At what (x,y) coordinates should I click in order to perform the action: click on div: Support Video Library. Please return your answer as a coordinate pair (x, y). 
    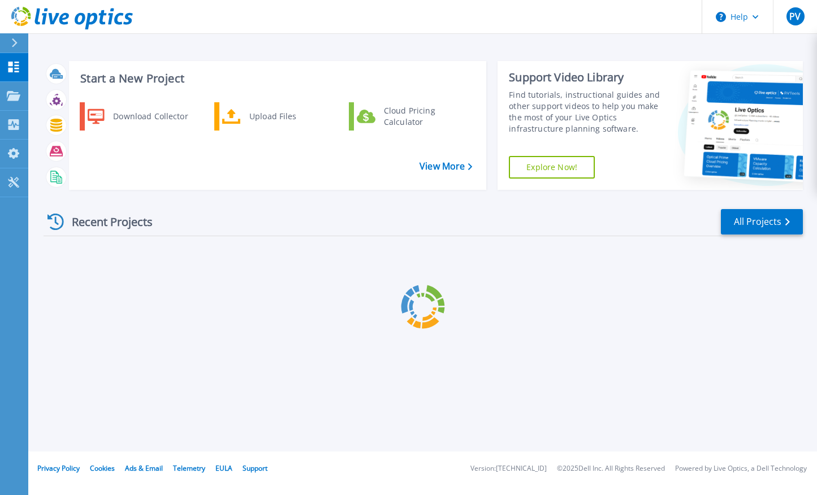
    Looking at the image, I should click on (585, 77).